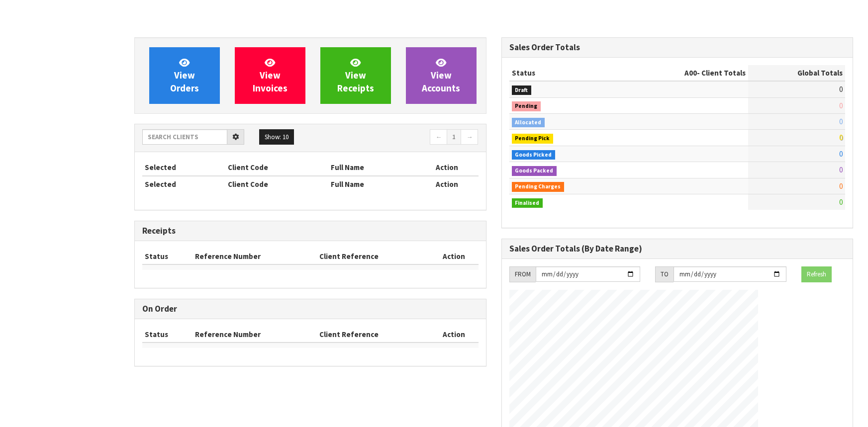 The width and height of the screenshot is (868, 427). What do you see at coordinates (399, 138) in the screenshot?
I see `nav: Page navigation` at bounding box center [399, 138].